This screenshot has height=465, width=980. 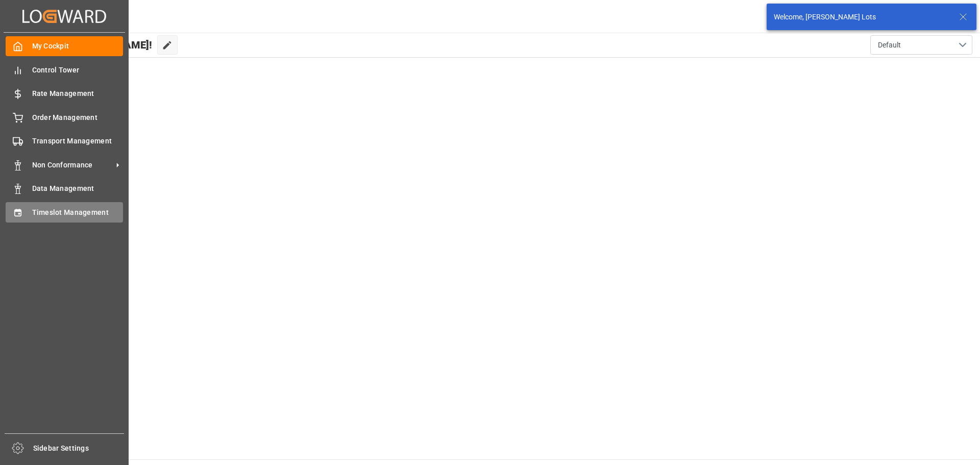 What do you see at coordinates (64, 46) in the screenshot?
I see `a: My Cockpit` at bounding box center [64, 46].